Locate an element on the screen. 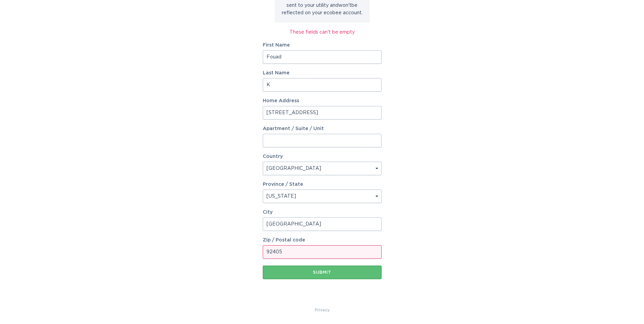 The width and height of the screenshot is (644, 324). div: Submit is located at coordinates (322, 272).